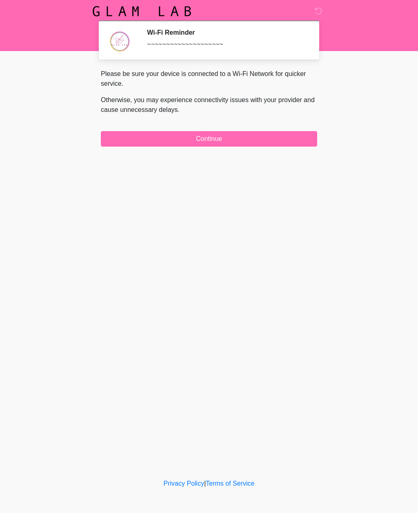 This screenshot has height=513, width=418. Describe the element at coordinates (226, 32) in the screenshot. I see `h2: Wi-Fi Reminder` at that location.